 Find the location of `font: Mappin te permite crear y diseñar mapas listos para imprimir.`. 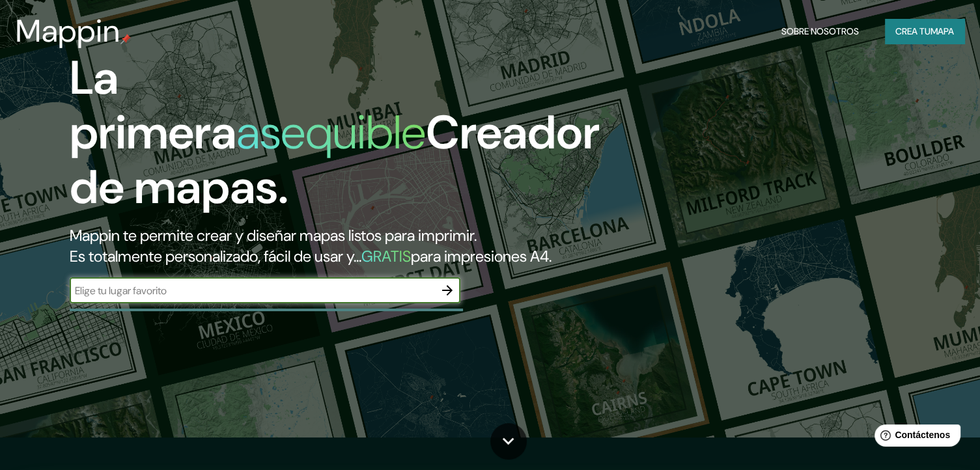

font: Mappin te permite crear y diseñar mapas listos para imprimir. is located at coordinates (273, 235).